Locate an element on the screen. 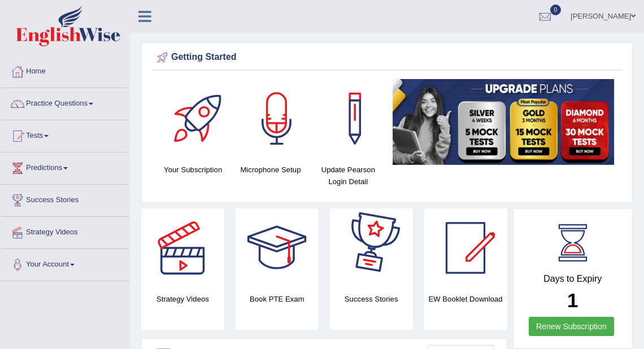  a: Home is located at coordinates (65, 70).